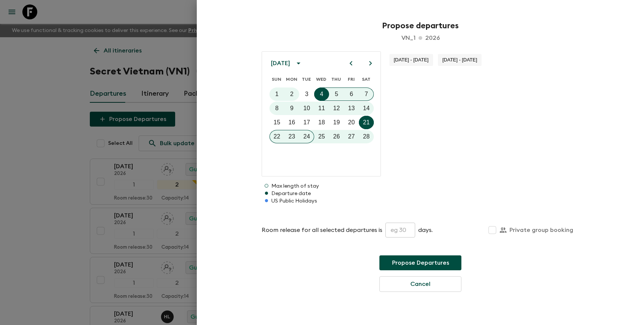 This screenshot has width=644, height=325. I want to click on p: 9, so click(292, 108).